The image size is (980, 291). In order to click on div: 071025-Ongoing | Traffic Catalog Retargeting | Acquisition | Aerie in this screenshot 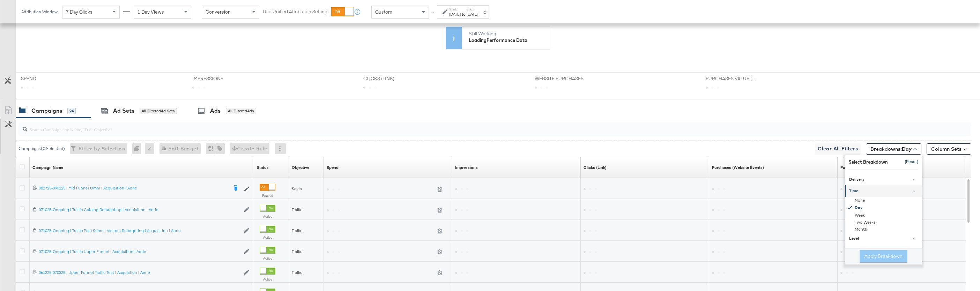, I will do `click(139, 210)`.